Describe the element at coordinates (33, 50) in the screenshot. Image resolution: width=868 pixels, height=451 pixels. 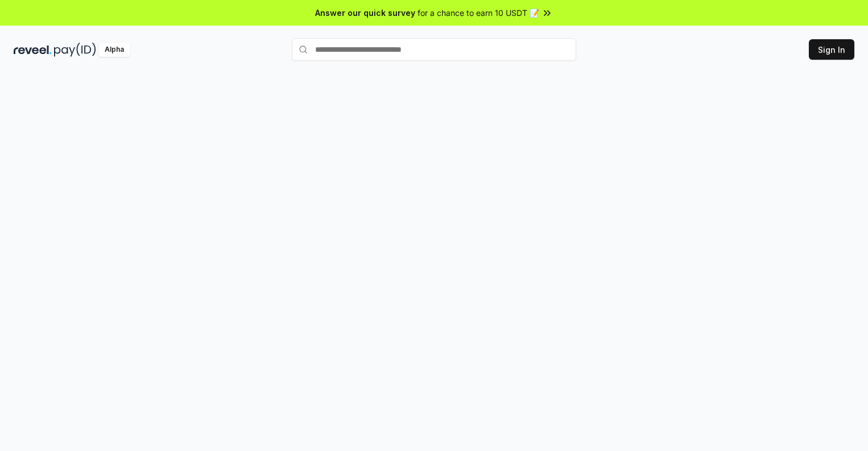
I see `img: reveel_dark` at that location.